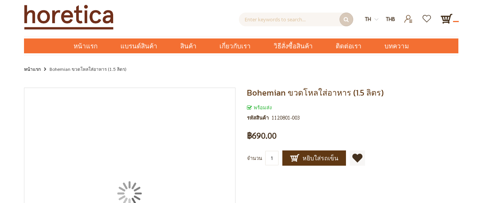 This screenshot has height=203, width=482. Describe the element at coordinates (69, 17) in the screenshot. I see `img: Horetica.com` at that location.